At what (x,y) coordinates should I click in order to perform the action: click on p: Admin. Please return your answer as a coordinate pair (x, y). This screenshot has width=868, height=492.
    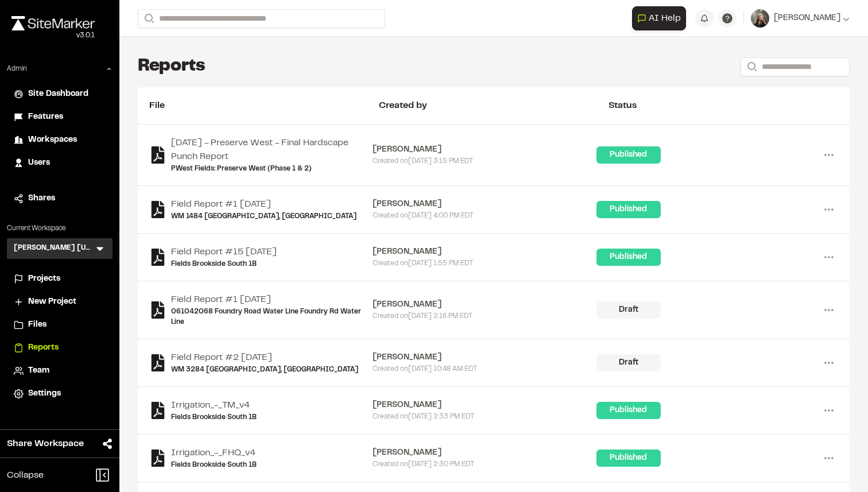
    Looking at the image, I should click on (17, 69).